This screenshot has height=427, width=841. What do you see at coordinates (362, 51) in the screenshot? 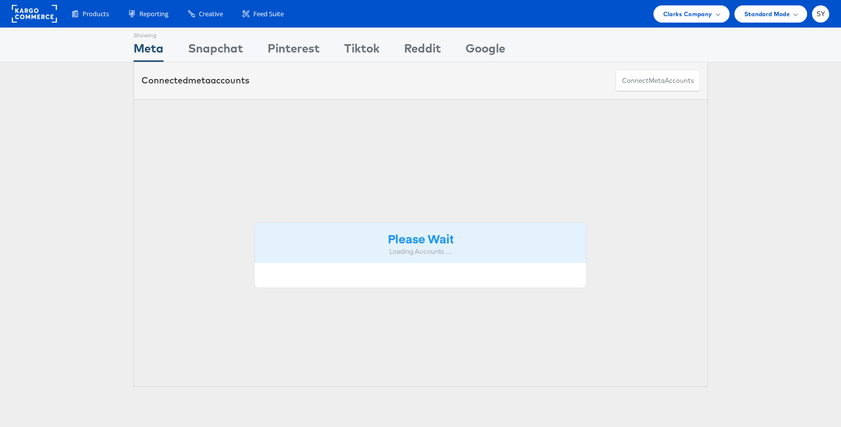
I see `div: Tiktok` at bounding box center [362, 51].